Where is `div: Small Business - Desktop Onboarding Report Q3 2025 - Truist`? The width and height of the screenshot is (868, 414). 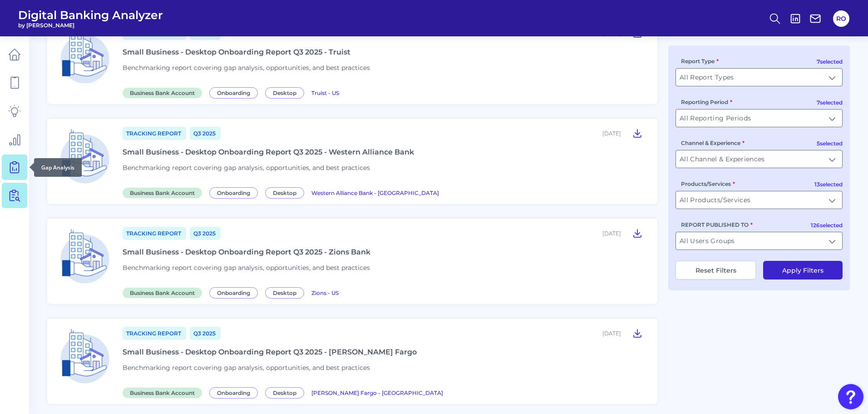 div: Small Business - Desktop Onboarding Report Q3 2025 - Truist is located at coordinates (237, 52).